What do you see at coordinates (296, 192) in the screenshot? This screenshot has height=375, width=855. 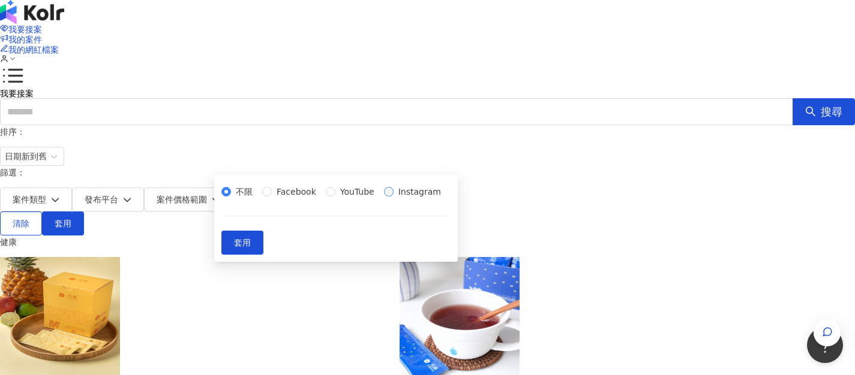 I see `span: Facebook` at bounding box center [296, 192].